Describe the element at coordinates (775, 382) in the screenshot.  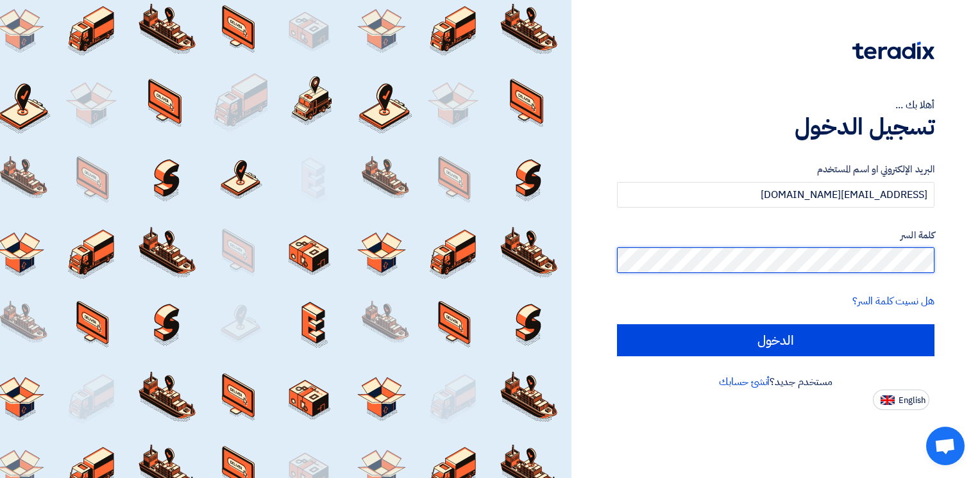
I see `div: مستخدم جديد؟` at that location.